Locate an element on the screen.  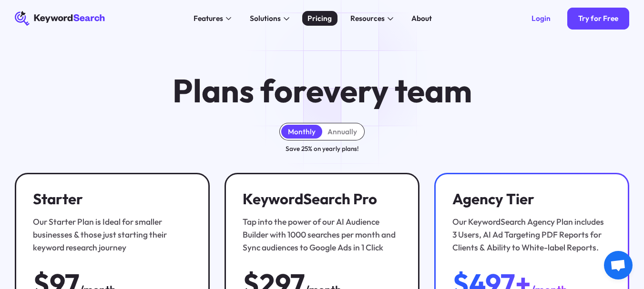
div: Try for Free is located at coordinates (599, 18).